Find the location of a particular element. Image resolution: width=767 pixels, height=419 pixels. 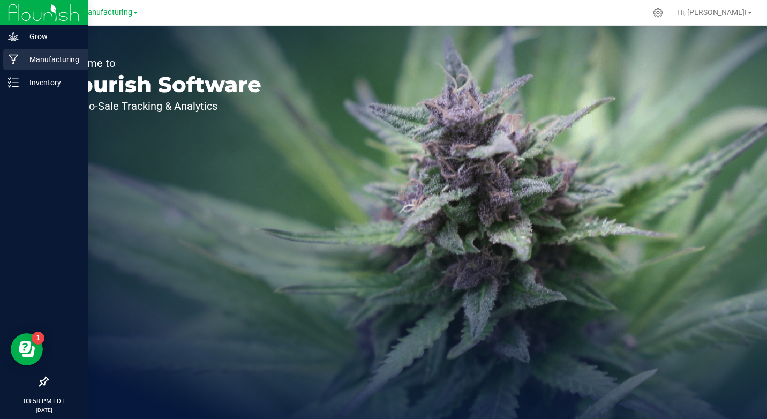

p: Grow is located at coordinates (51, 36).